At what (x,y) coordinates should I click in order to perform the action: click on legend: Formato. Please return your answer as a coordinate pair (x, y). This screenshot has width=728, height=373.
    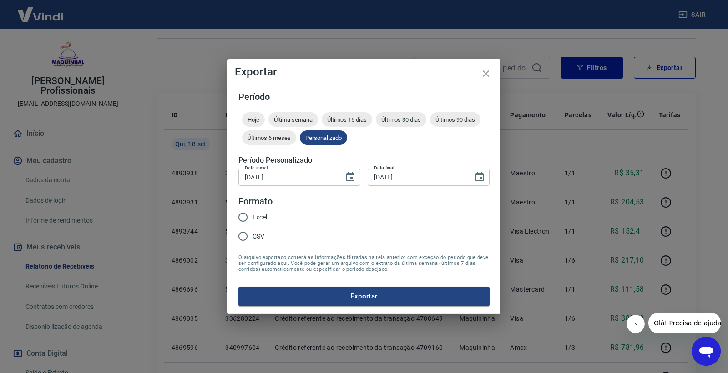
    Looking at the image, I should click on (255, 201).